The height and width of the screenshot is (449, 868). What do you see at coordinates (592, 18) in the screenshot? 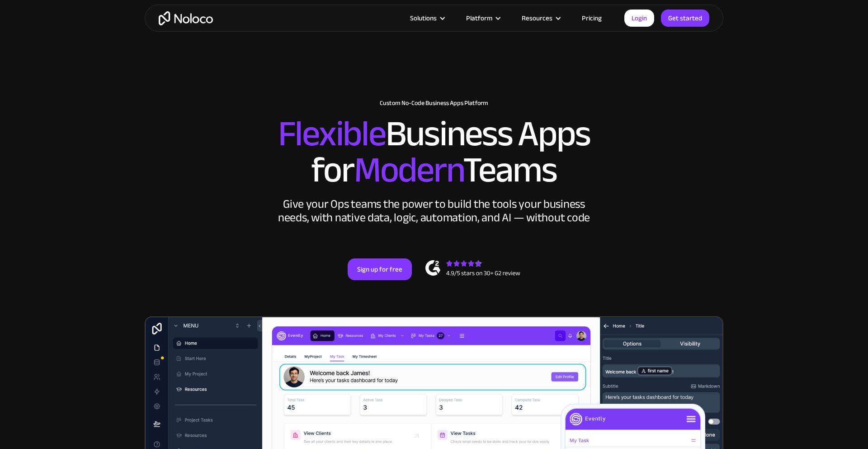
I see `a: Pricing` at bounding box center [592, 18].